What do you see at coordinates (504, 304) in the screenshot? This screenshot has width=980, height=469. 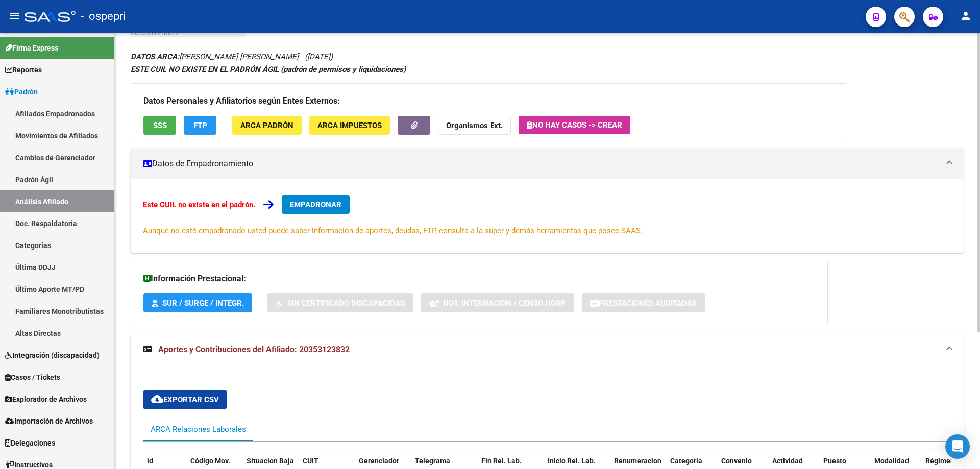 I see `span: Not. Internacion / Censo Hosp.` at bounding box center [504, 304].